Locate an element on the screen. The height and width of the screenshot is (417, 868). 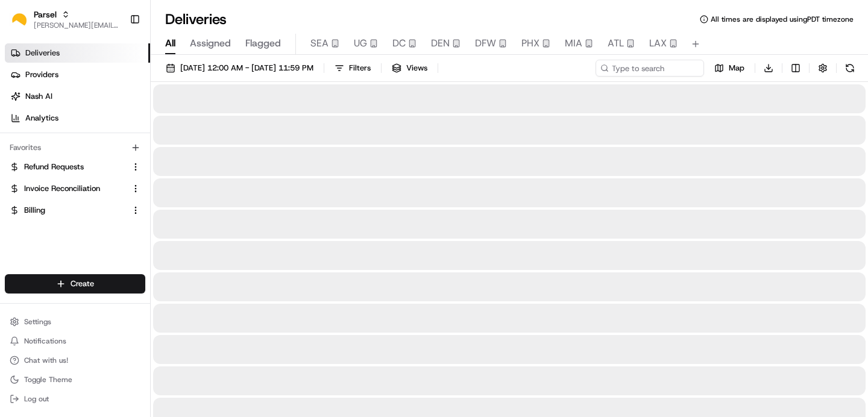
span: Billing is located at coordinates (35, 210).